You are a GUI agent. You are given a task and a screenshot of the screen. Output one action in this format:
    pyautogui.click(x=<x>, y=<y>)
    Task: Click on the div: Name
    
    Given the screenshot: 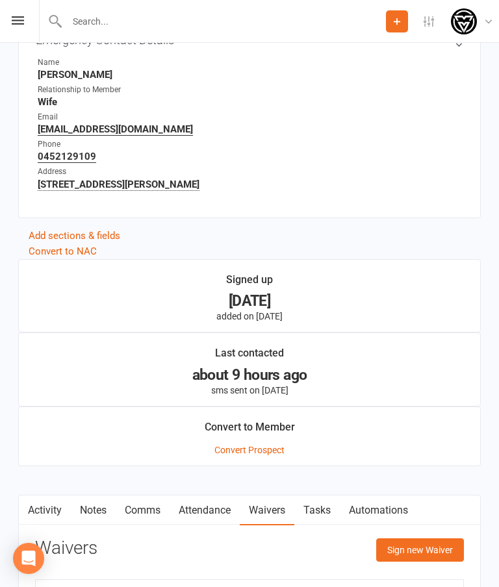 What is the action you would take?
    pyautogui.click(x=91, y=62)
    